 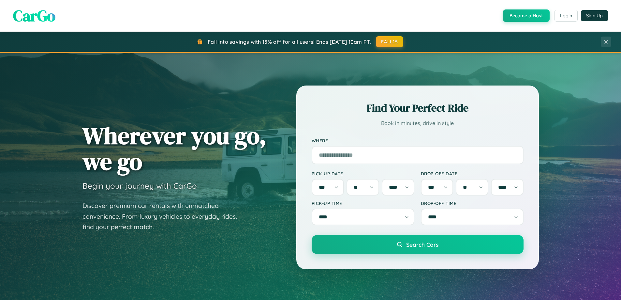 I want to click on p: Discover premium car rentals with unmatched convenience. From luxury vehicles to everyday rides, ..., so click(x=164, y=216).